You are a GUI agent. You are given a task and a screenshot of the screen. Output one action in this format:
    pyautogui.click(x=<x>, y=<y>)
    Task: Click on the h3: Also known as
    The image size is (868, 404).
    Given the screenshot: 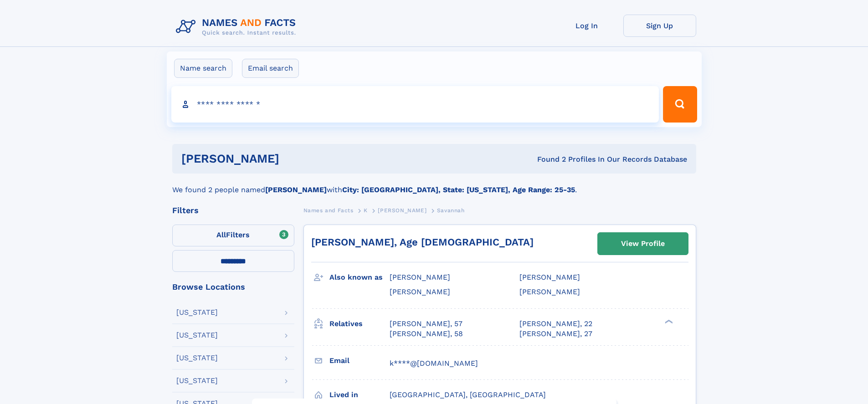 What is the action you would take?
    pyautogui.click(x=359, y=278)
    